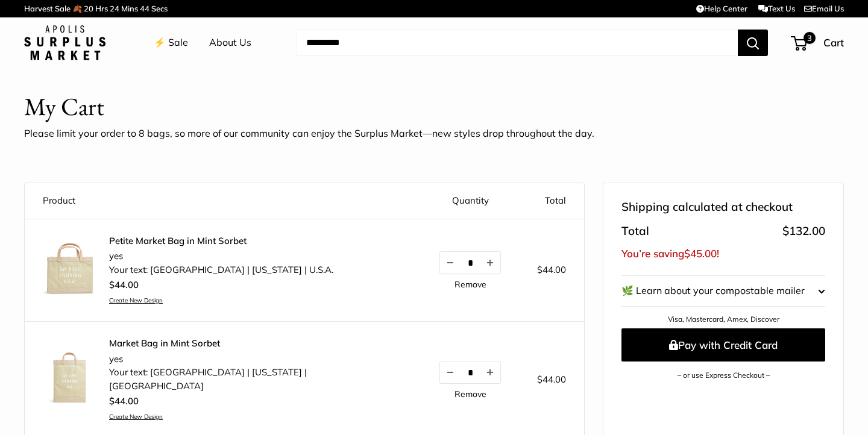 Image resolution: width=868 pixels, height=435 pixels. What do you see at coordinates (223, 200) in the screenshot?
I see `th: Product` at bounding box center [223, 200].